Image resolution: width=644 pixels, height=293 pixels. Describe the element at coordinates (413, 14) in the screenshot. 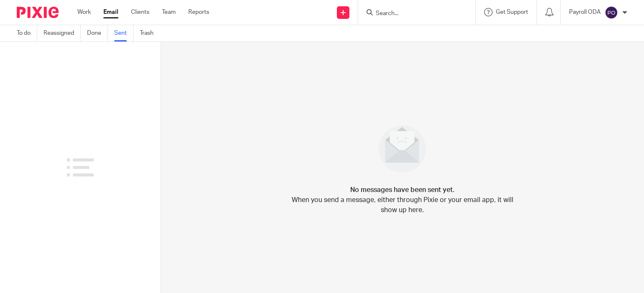

I see `input: Search` at that location.